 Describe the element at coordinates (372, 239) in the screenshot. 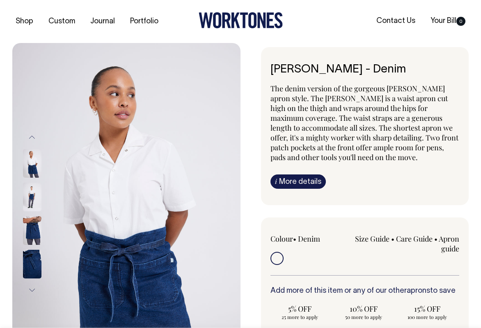

I see `a: Size Guide` at that location.